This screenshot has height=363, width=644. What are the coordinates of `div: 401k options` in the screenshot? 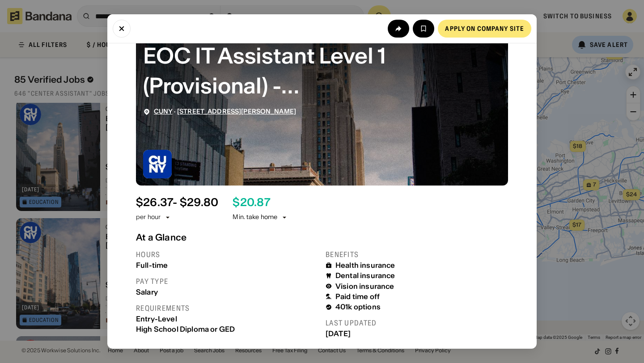 It's located at (358, 307).